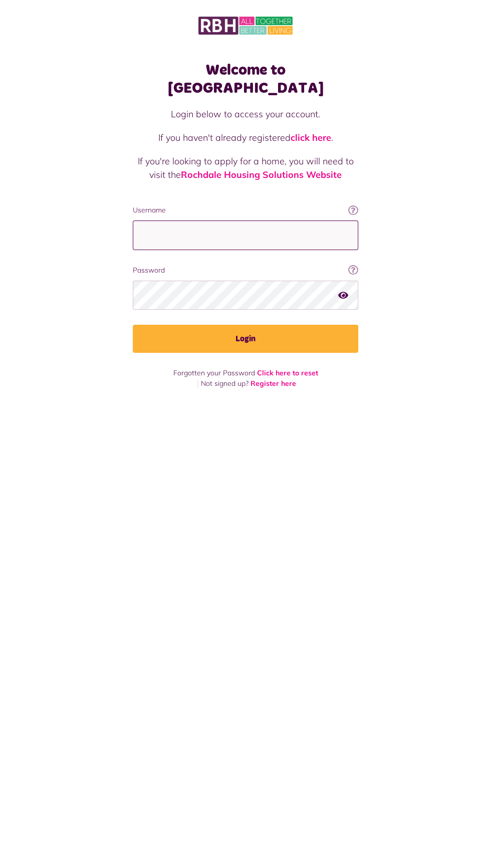 The width and height of the screenshot is (491, 868). I want to click on span: Not signed up?, so click(225, 384).